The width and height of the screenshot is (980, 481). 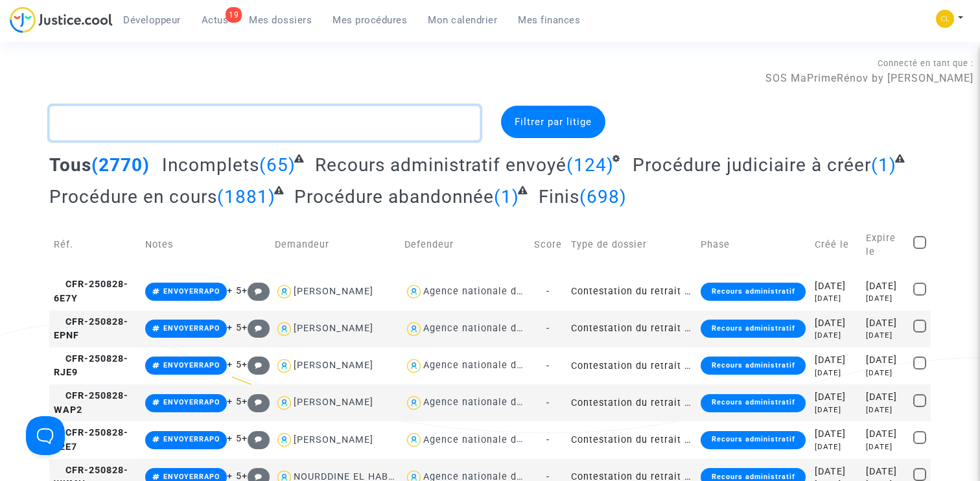 What do you see at coordinates (152, 20) in the screenshot?
I see `a: Développeur` at bounding box center [152, 20].